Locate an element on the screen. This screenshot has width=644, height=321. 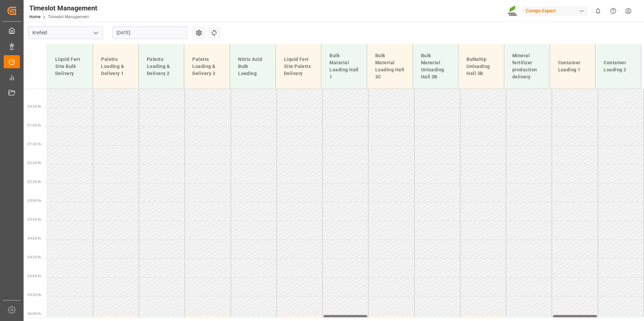
span: 00:30 Hr is located at coordinates (34, 106).